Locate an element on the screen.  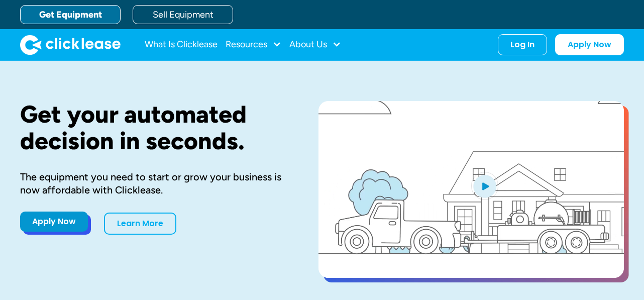
a: open lightbox is located at coordinates (471, 190).